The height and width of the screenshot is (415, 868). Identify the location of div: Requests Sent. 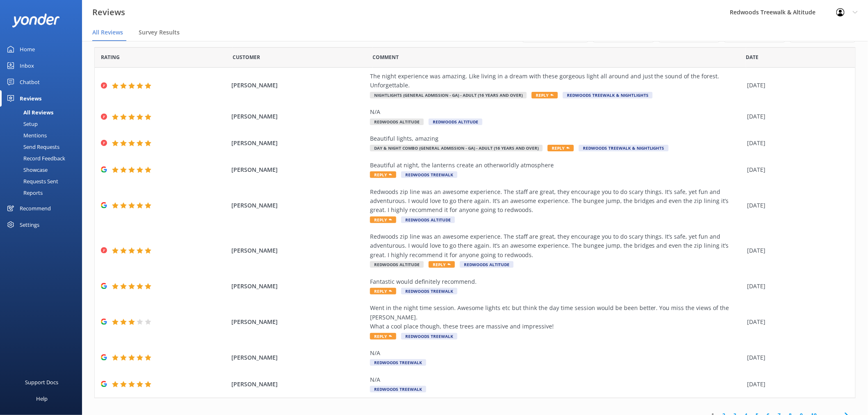
(32, 181).